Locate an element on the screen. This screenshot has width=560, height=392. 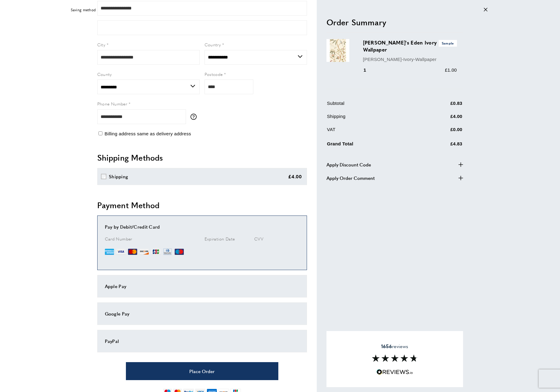
span: City is located at coordinates (101, 44).